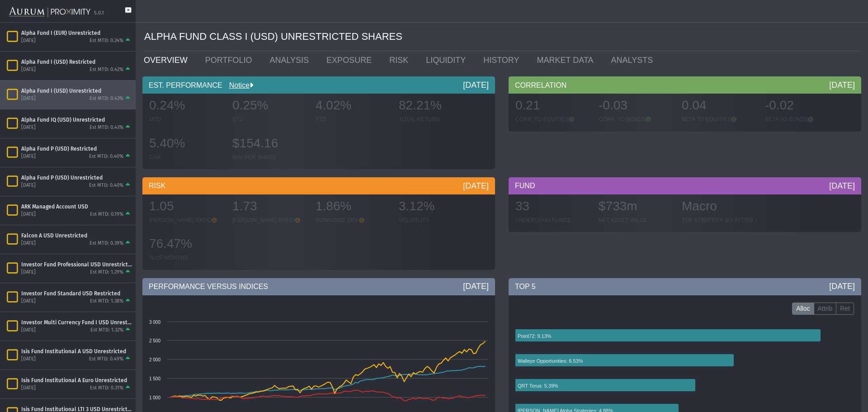 The height and width of the screenshot is (412, 868). Describe the element at coordinates (825, 309) in the screenshot. I see `label: Attrib` at that location.